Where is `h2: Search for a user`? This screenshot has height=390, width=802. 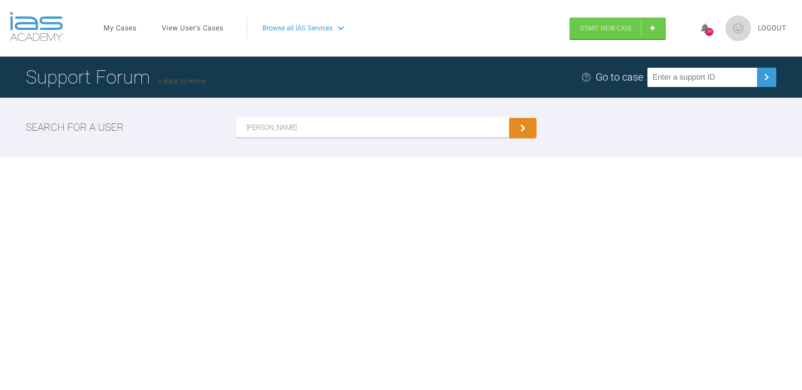 h2: Search for a user is located at coordinates (75, 127).